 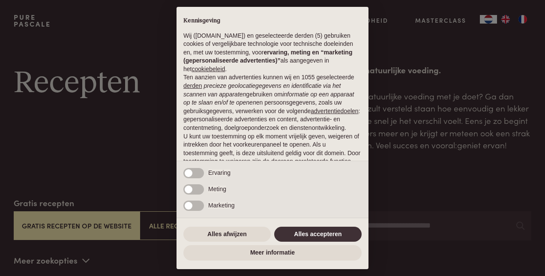 I want to click on span: Marketing, so click(x=221, y=205).